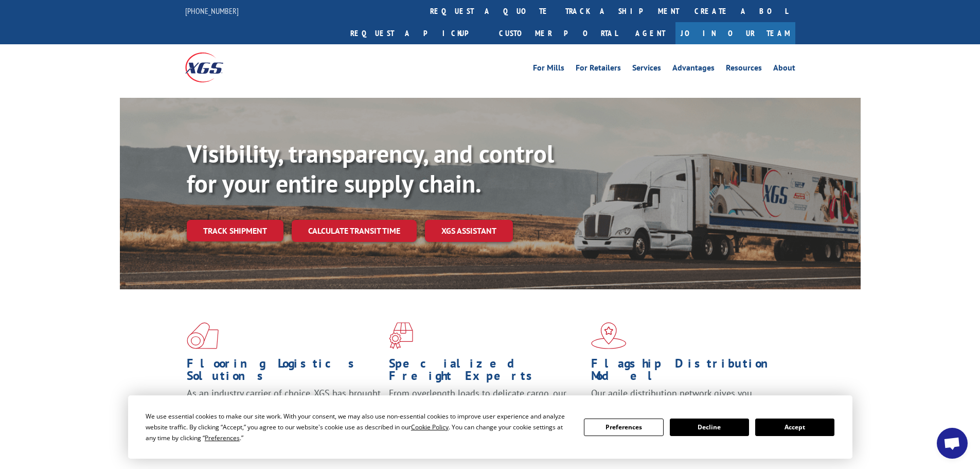  Describe the element at coordinates (558, 33) in the screenshot. I see `a: Customer Portal` at that location.